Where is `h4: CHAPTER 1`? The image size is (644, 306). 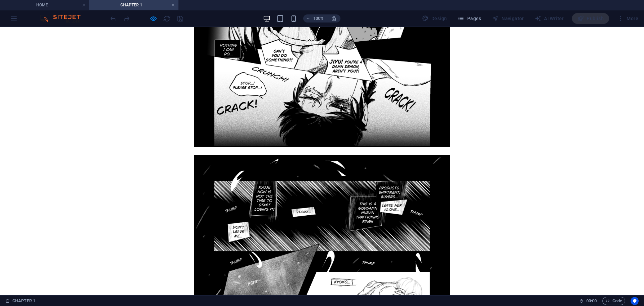
h4: CHAPTER 1 is located at coordinates (134, 5).